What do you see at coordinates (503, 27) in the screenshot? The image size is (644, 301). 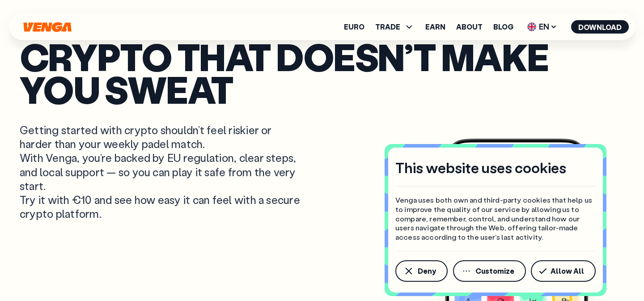 I see `a: Blog` at bounding box center [503, 27].